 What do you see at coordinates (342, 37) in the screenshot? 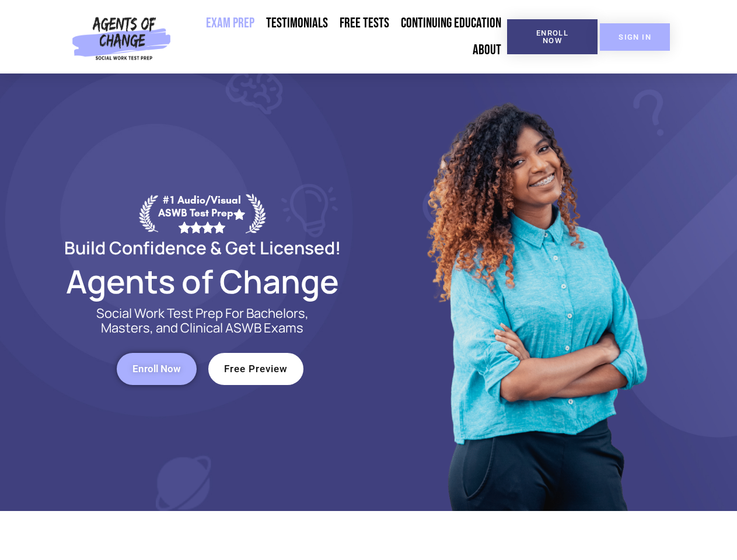
I see `nav: Menu` at bounding box center [342, 37].